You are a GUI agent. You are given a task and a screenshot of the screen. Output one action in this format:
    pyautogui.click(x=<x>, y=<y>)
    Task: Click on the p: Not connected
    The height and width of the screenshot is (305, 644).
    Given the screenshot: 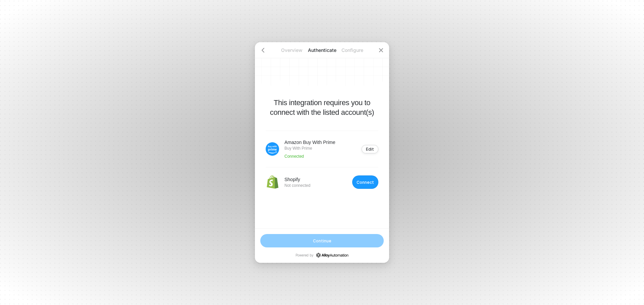 What is the action you would take?
    pyautogui.click(x=297, y=186)
    